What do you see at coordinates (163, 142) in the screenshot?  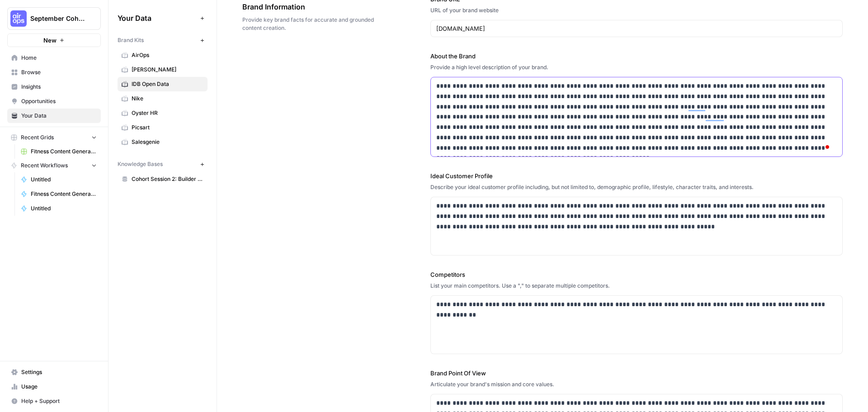 I see `a: Salesgenie` at bounding box center [163, 142].